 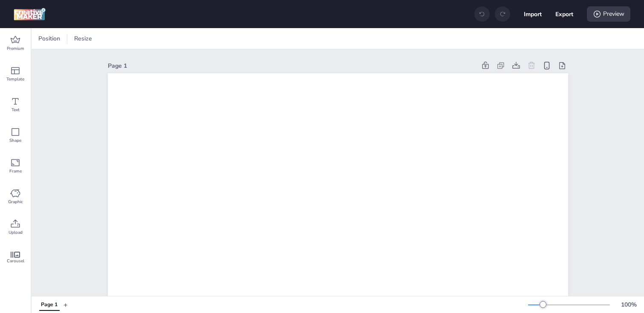 I want to click on span: Resize, so click(x=83, y=39).